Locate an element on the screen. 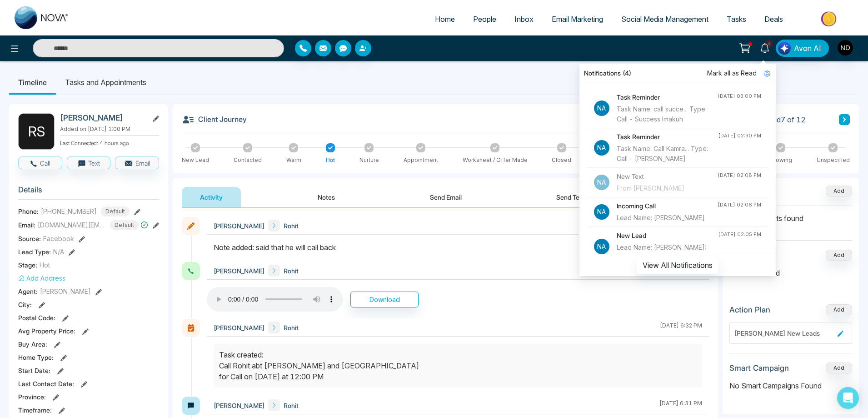 The width and height of the screenshot is (868, 418). button: Activity is located at coordinates (212, 197).